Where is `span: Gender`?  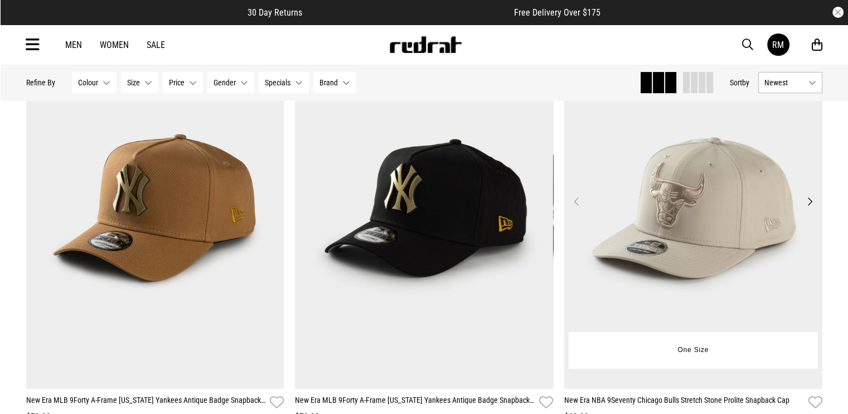 span: Gender is located at coordinates (225, 83).